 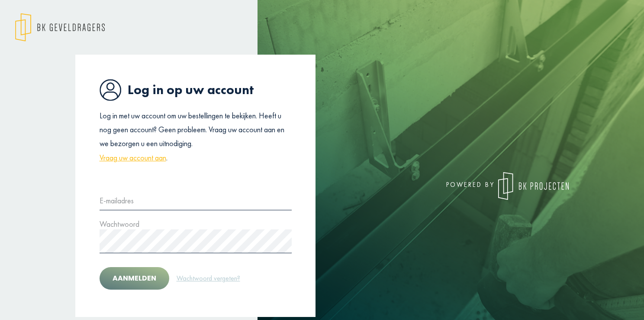 What do you see at coordinates (448, 186) in the screenshot?
I see `div: powered by` at bounding box center [448, 186].